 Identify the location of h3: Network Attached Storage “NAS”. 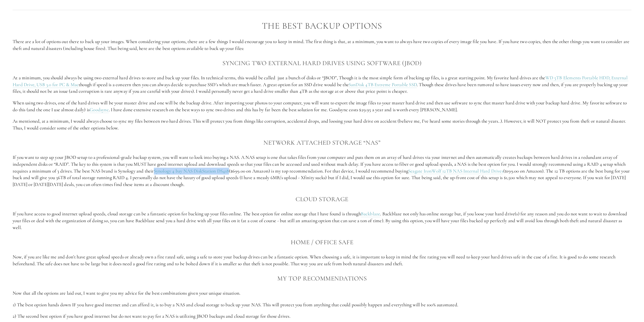
(322, 143).